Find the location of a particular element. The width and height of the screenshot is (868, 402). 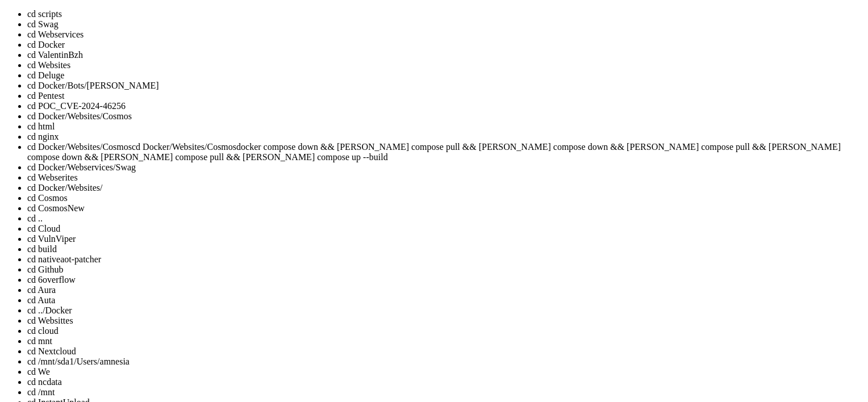

span: Framebuffer is located at coordinates (198, 115).